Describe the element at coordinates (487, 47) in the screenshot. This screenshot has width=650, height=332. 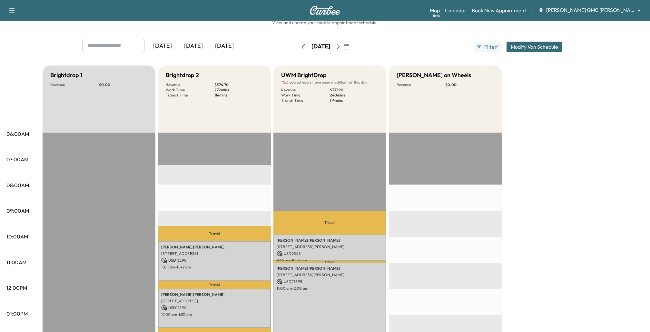
I see `button: Filter●1` at that location.